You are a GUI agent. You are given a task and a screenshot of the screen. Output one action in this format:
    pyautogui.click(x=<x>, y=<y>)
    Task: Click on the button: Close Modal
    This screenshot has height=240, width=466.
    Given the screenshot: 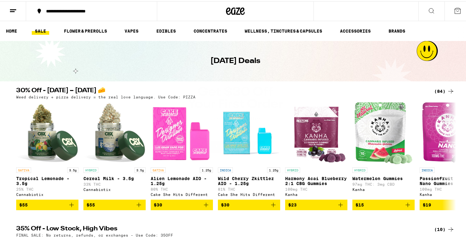 What is the action you would take?
    pyautogui.click(x=64, y=117)
    